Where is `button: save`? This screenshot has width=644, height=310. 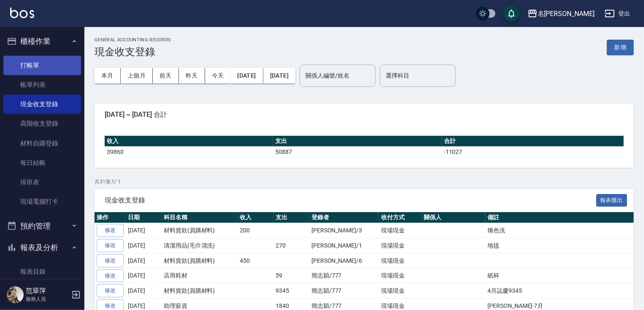
button: save is located at coordinates (512, 13).